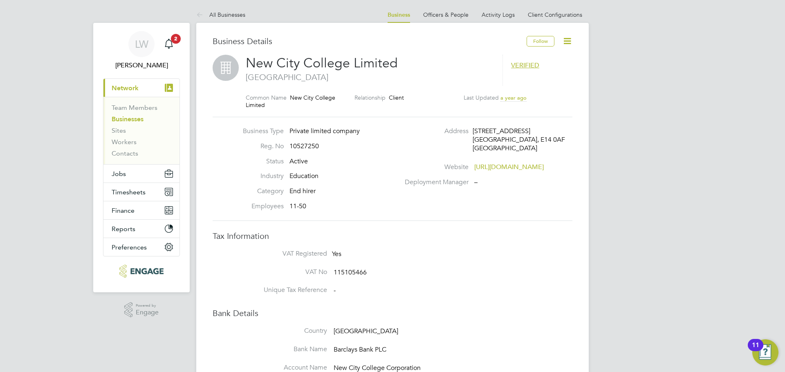  I want to click on h3: Bank Details, so click(392, 313).